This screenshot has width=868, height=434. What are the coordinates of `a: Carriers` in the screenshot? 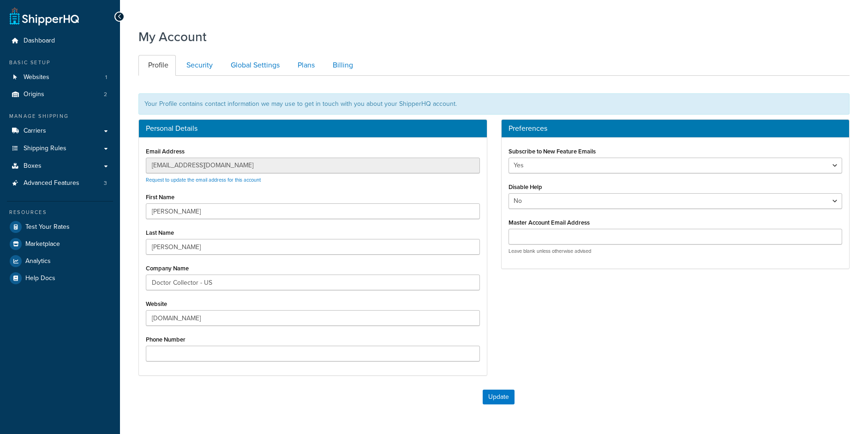 It's located at (60, 130).